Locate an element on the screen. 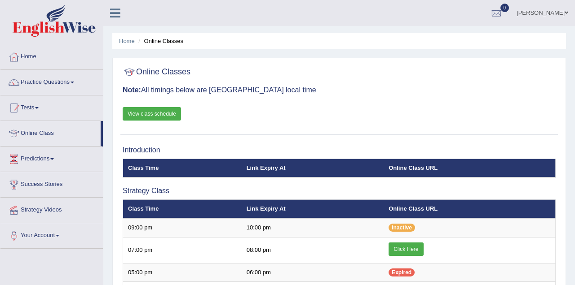  a: Success Stories is located at coordinates (52, 184).